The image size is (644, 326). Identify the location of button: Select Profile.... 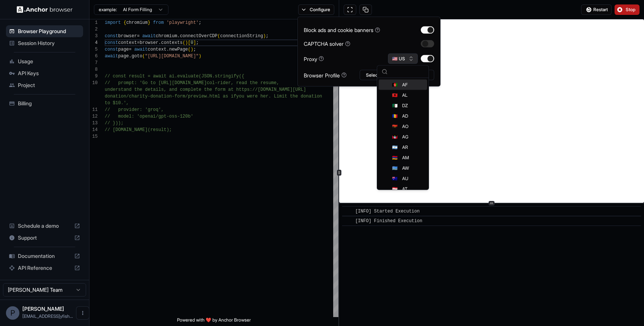
(397, 75).